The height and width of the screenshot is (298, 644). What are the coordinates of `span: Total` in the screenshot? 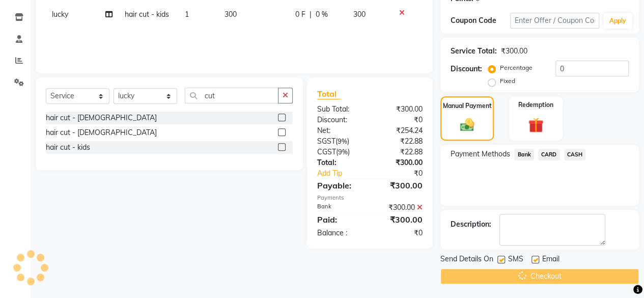 It's located at (329, 94).